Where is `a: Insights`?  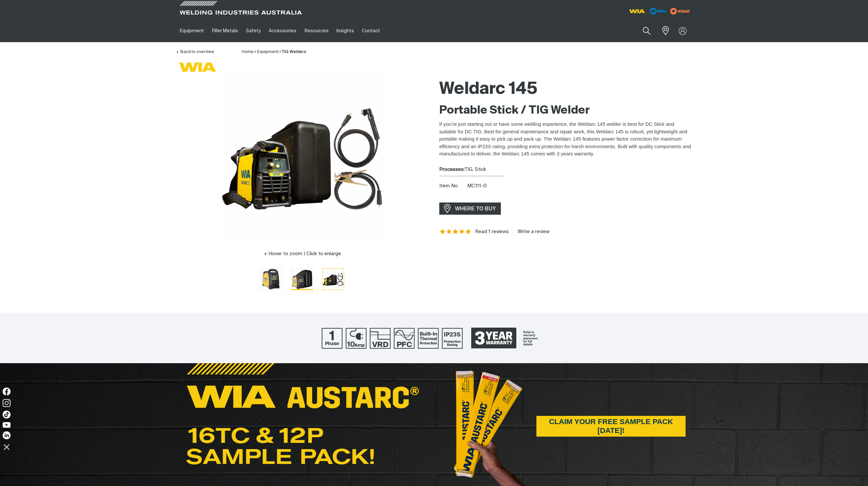
a: Insights is located at coordinates (345, 30).